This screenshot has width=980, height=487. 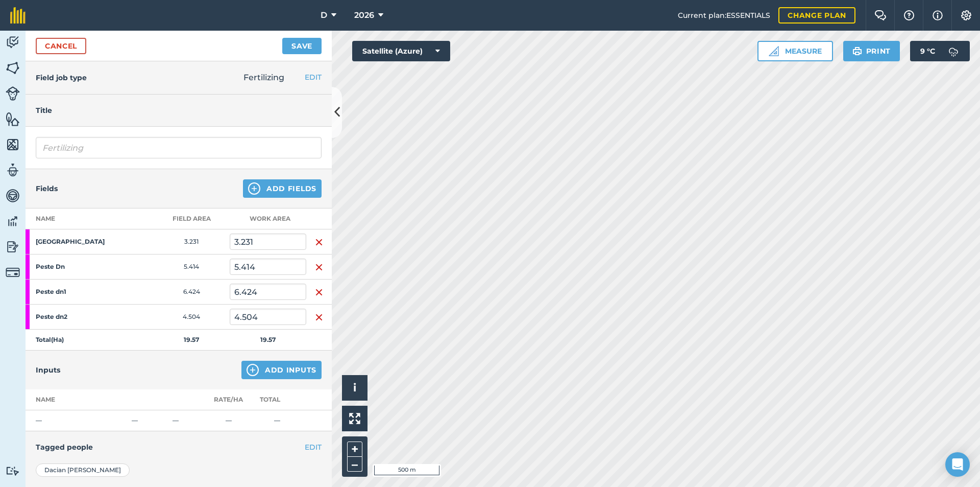 I want to click on strong: Peste Dn, so click(x=76, y=267).